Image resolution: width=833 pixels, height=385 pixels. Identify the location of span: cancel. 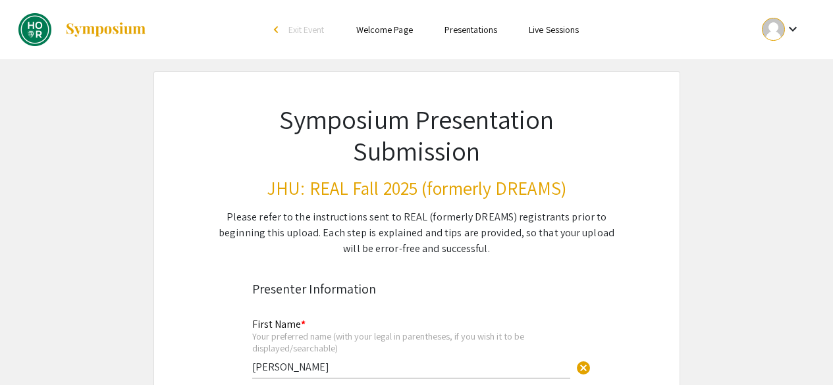
(584, 368).